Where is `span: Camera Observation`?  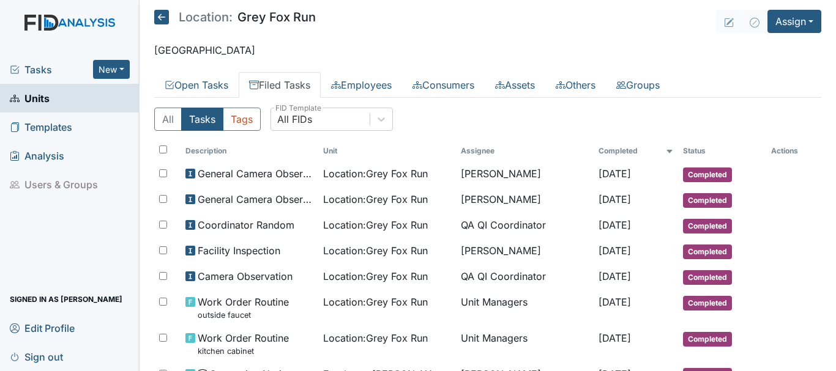 span: Camera Observation is located at coordinates (245, 277).